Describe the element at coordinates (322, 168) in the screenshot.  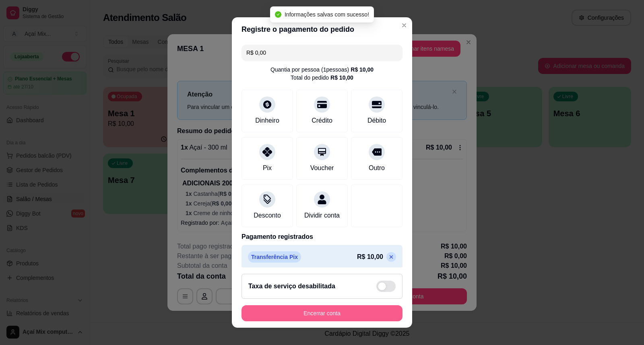
I see `div: Voucher` at that location.